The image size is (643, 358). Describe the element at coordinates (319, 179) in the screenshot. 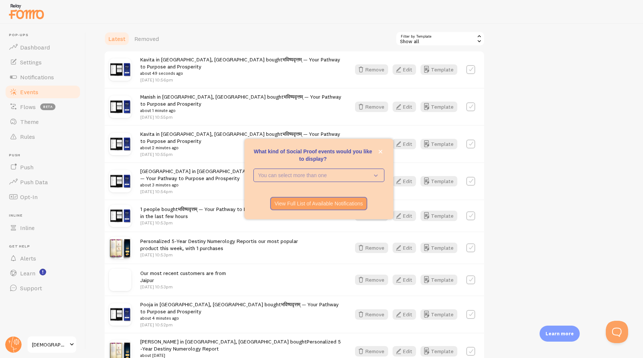

I see `div: What kind of Social Proof events would you like to display?` at that location.